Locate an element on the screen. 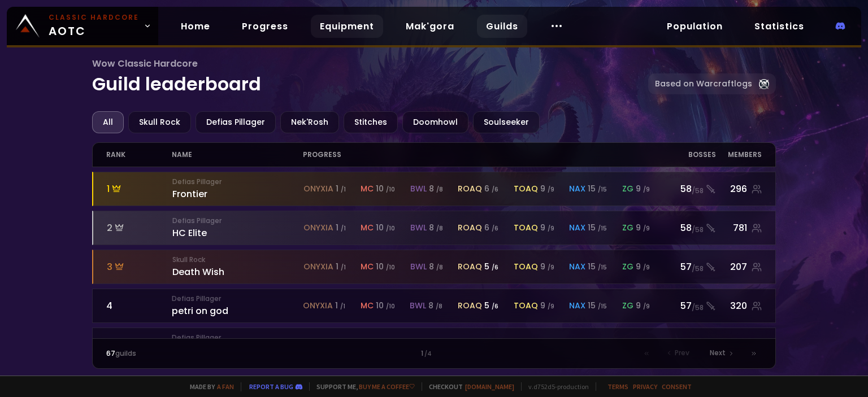  div: Frontier is located at coordinates (238, 189).